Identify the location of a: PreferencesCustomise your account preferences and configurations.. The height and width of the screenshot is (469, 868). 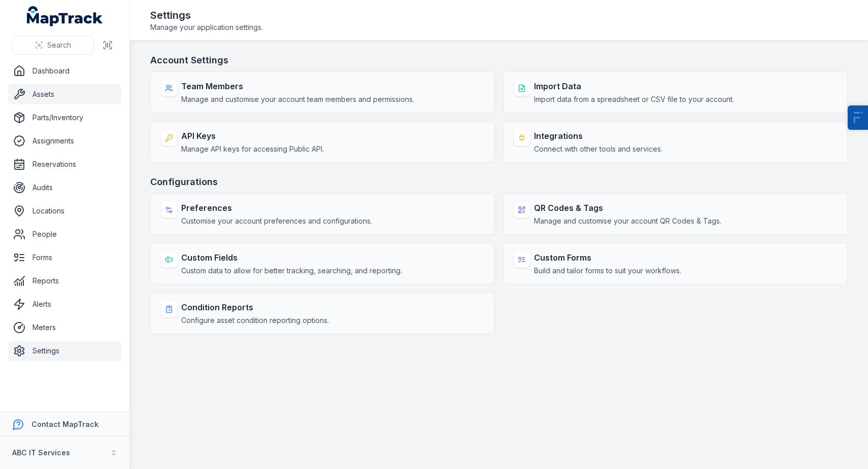
(322, 214).